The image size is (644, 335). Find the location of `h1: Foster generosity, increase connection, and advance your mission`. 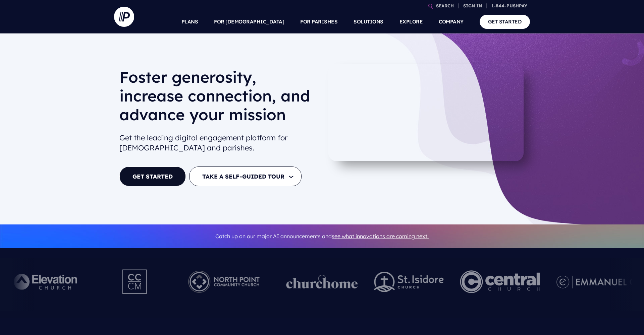

h1: Foster generosity, increase connection, and advance your mission is located at coordinates (218, 98).